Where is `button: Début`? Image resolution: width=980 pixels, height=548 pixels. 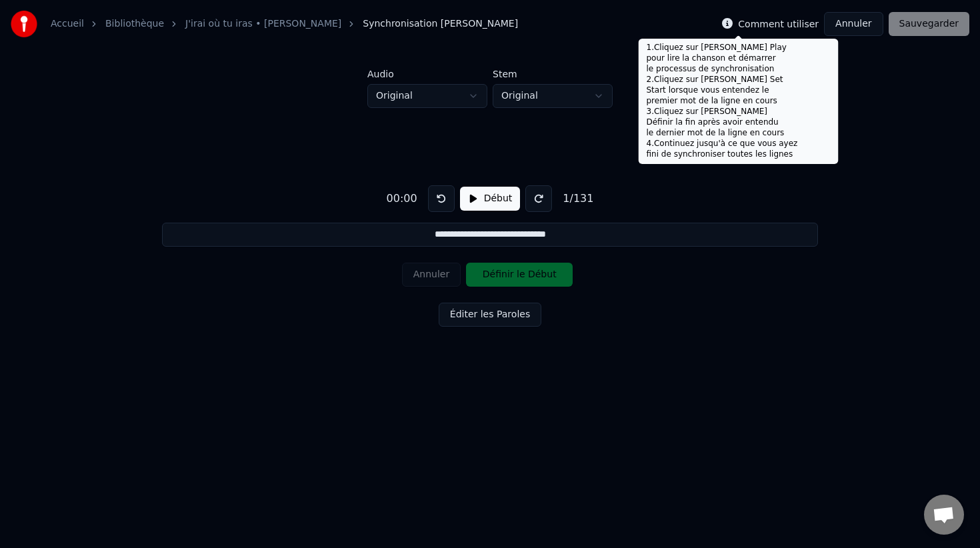 button: Début is located at coordinates (490, 198).